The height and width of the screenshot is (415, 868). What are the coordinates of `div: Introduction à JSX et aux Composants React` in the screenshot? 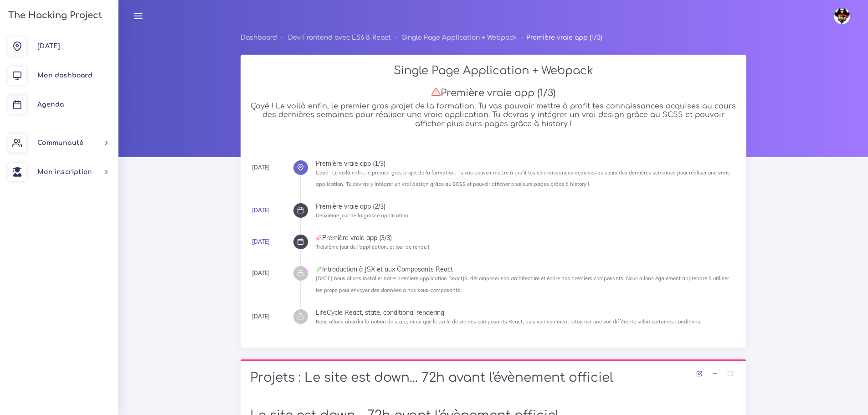 It's located at (527, 269).